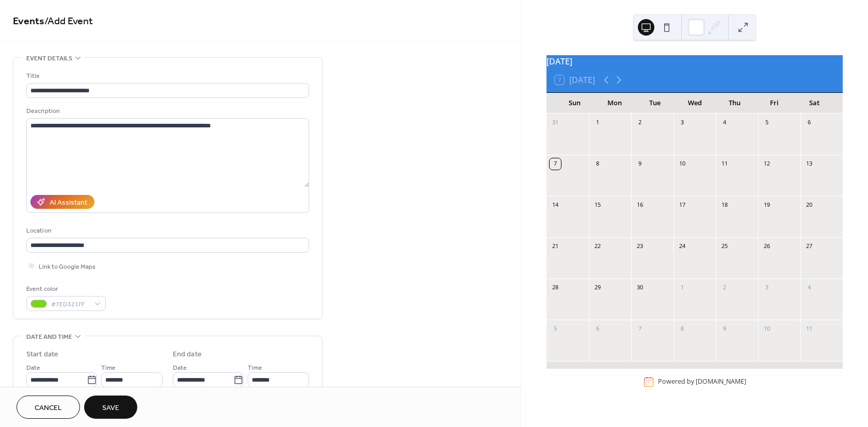 This screenshot has height=427, width=868. I want to click on div: Sun, so click(574, 103).